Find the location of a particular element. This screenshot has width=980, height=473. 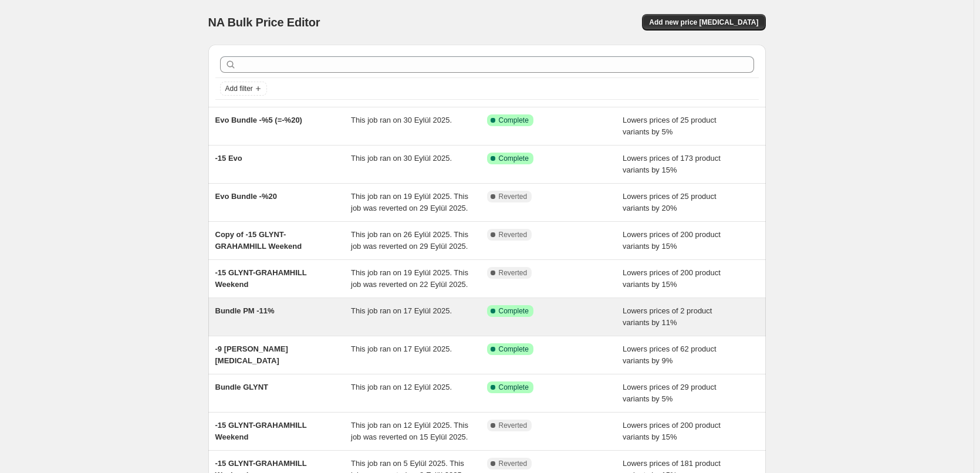

span: Evo Bundle -%20 is located at coordinates (246, 196).